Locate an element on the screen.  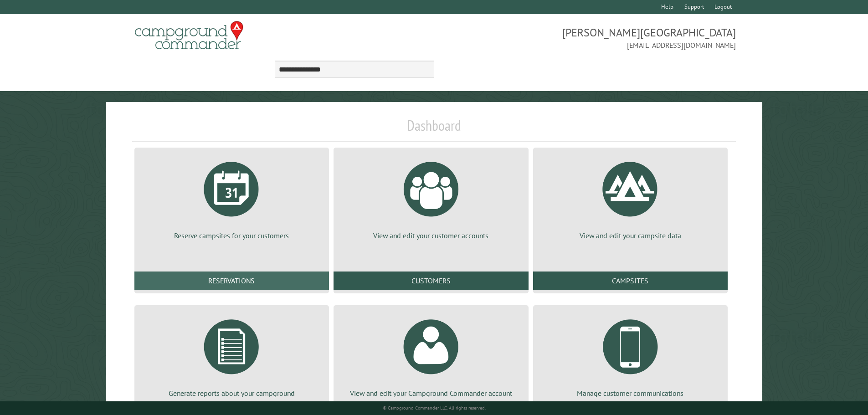
p: Generate reports about your campground is located at coordinates (232, 393).